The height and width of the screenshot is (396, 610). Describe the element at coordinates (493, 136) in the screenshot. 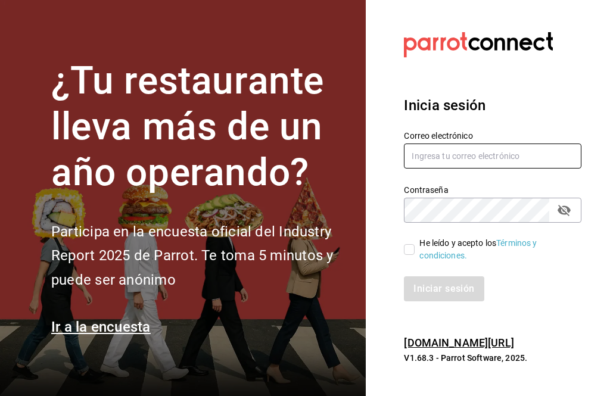

I see `label: Correo electrónico` at that location.